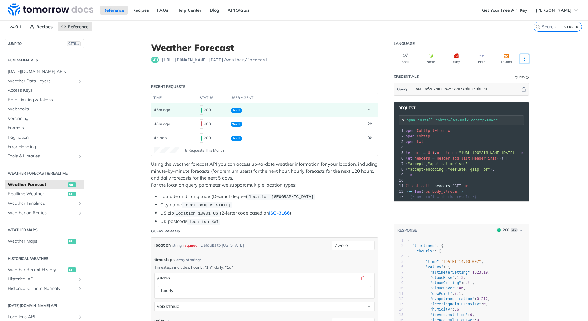 This screenshot has width=588, height=321. I want to click on a: Weather Forecastget, so click(44, 185).